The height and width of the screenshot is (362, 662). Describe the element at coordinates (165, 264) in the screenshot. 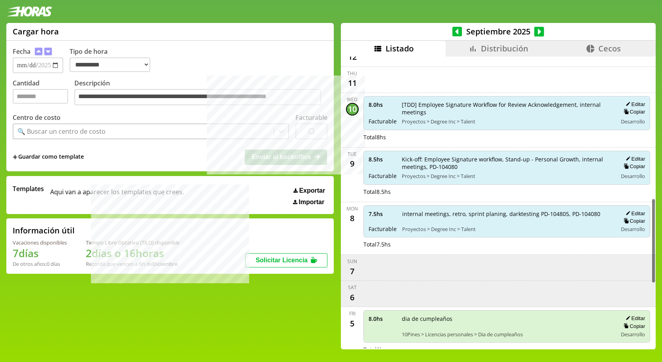

I see `b: Diciembre` at that location.